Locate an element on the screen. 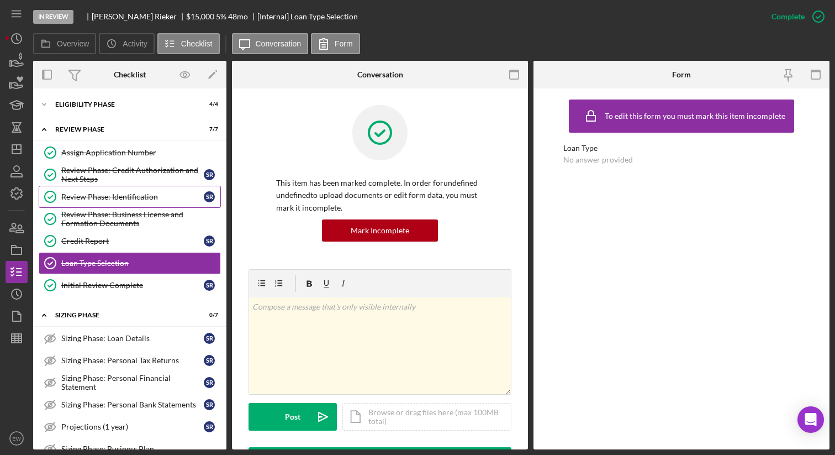 The height and width of the screenshot is (455, 835). div: 5 % is located at coordinates (221, 17).